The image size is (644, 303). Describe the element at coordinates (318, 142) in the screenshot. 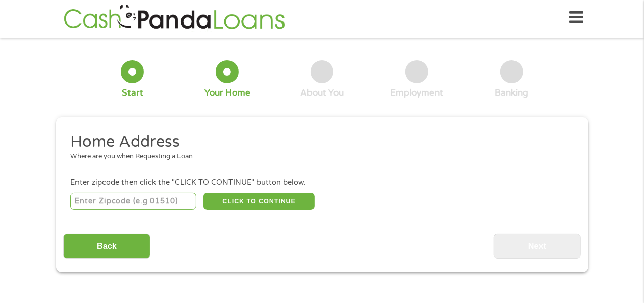

I see `h2: Home Address` at that location.